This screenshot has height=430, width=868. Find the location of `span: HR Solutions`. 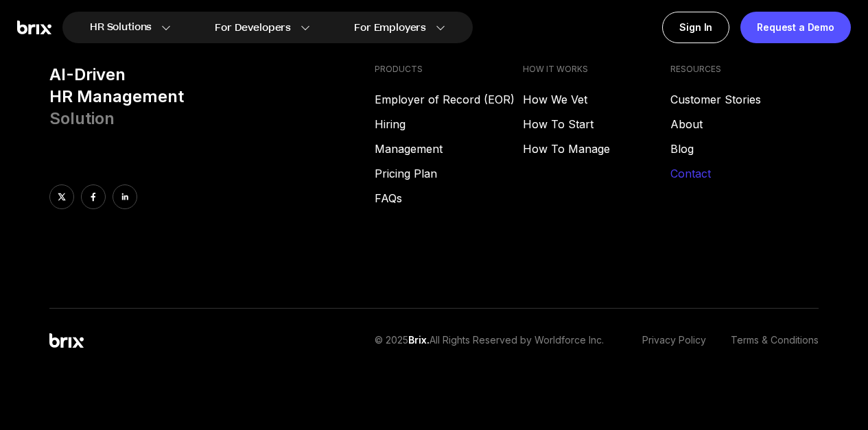

span: HR Solutions is located at coordinates (121, 27).